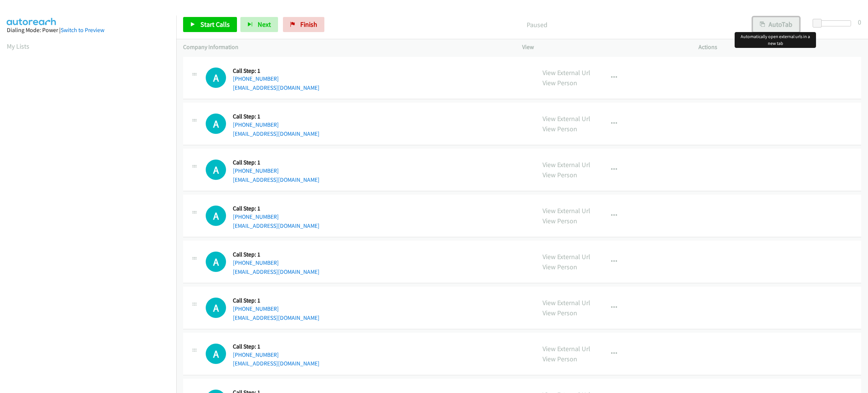 This screenshot has height=393, width=868. Describe the element at coordinates (780, 47) in the screenshot. I see `p: Actions` at that location.